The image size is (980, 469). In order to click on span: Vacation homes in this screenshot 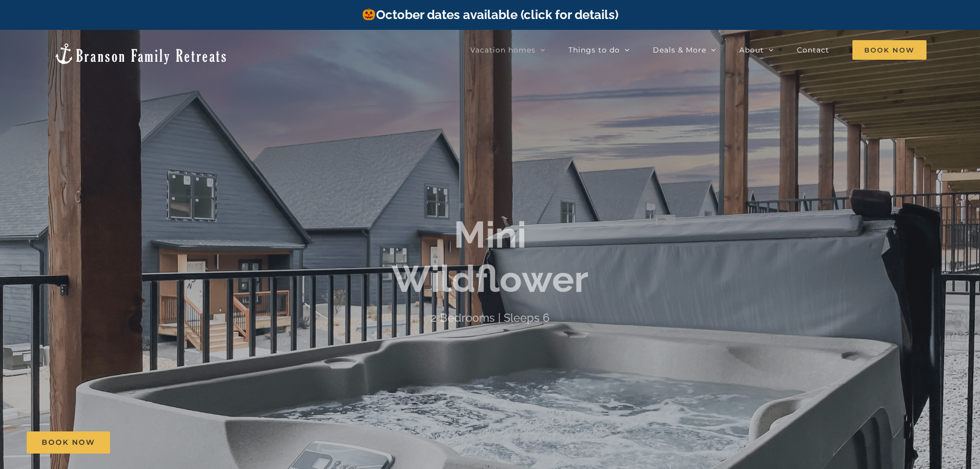, I will do `click(502, 50)`.